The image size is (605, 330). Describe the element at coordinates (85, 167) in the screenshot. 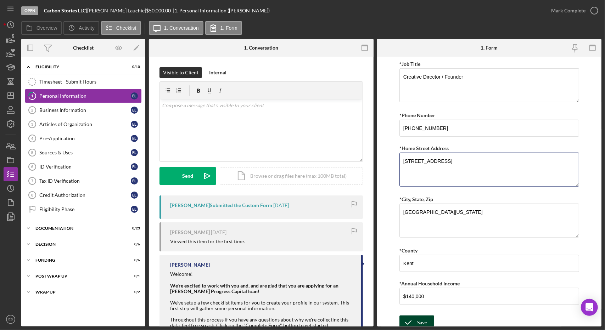

I see `div: ID Verification` at that location.